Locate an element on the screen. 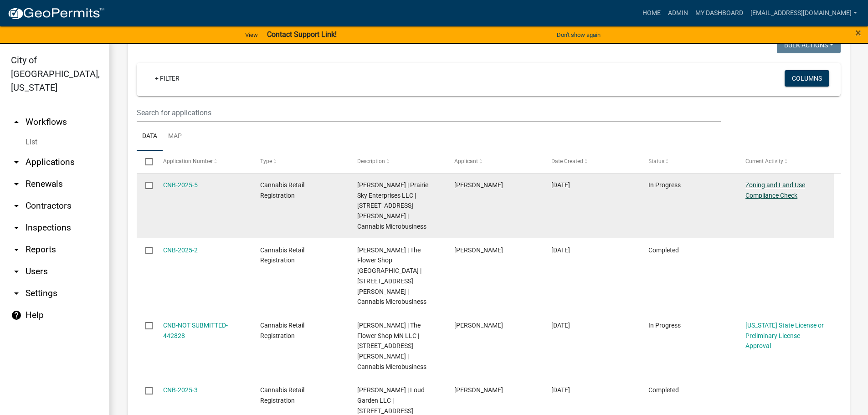 Image resolution: width=868 pixels, height=415 pixels. span: Pedro Piquer is located at coordinates (478, 390).